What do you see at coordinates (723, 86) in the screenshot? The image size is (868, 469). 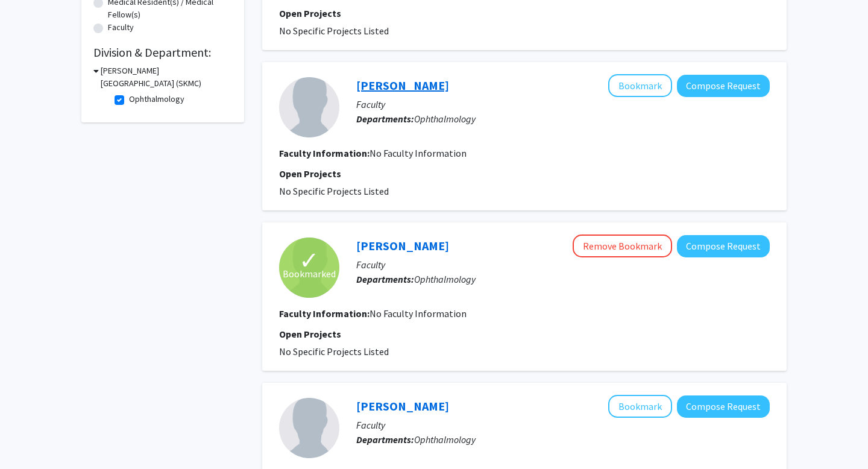 I see `button: Compose Request to Zeba Syed` at bounding box center [723, 86].